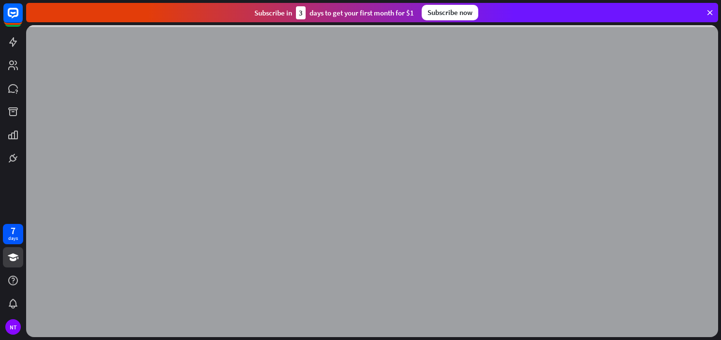 The height and width of the screenshot is (340, 721). I want to click on a: 7 days, so click(13, 234).